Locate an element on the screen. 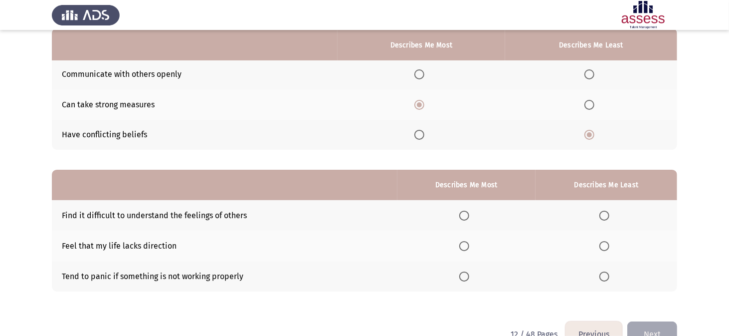 Image resolution: width=729 pixels, height=336 pixels. td: Tend to panic if something is not working properly is located at coordinates (224, 276).